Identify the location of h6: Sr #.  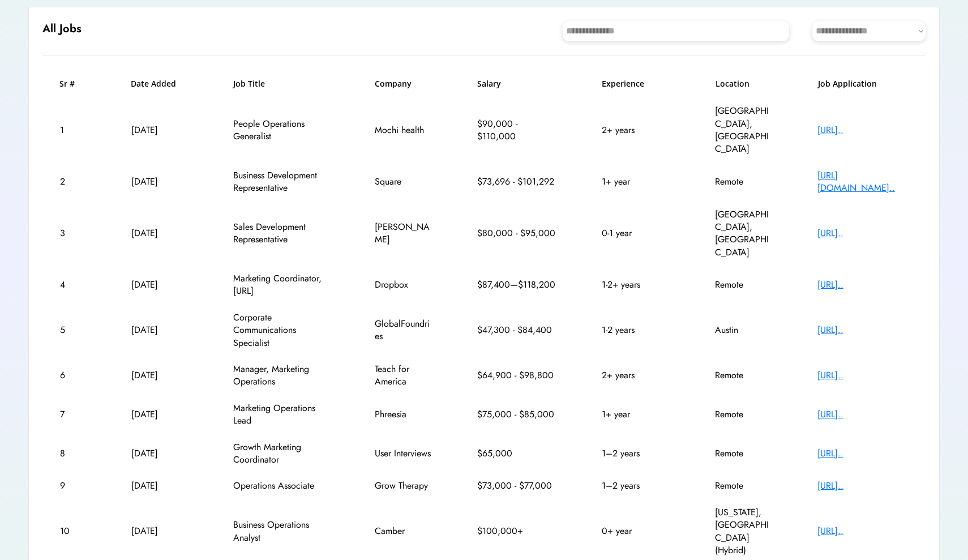
(72, 84).